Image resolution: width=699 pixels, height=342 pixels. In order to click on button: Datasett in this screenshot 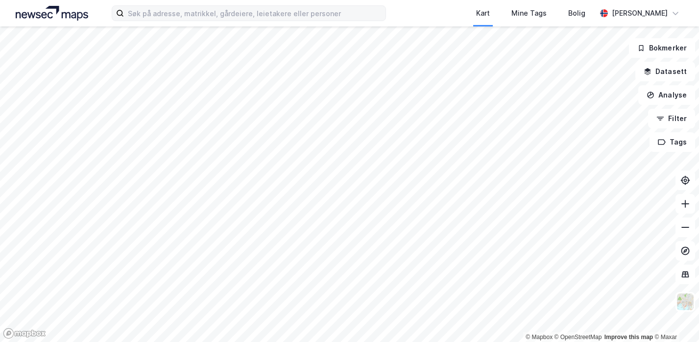, I will do `click(665, 71)`.